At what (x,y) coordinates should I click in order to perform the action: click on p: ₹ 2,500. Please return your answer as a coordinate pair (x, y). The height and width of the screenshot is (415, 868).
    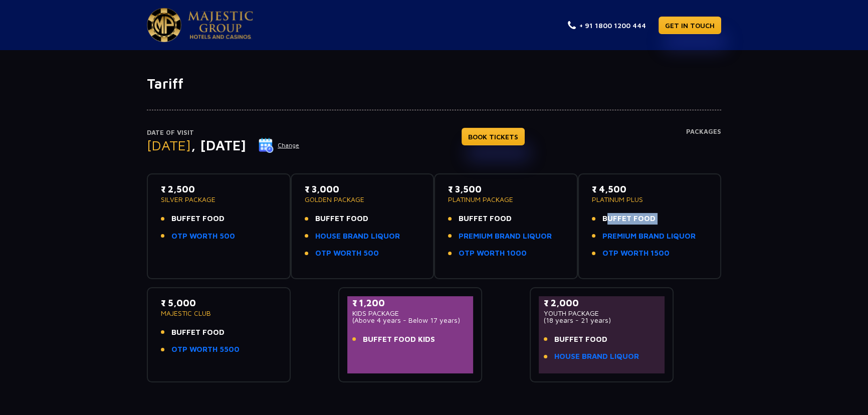
    Looking at the image, I should click on (219, 189).